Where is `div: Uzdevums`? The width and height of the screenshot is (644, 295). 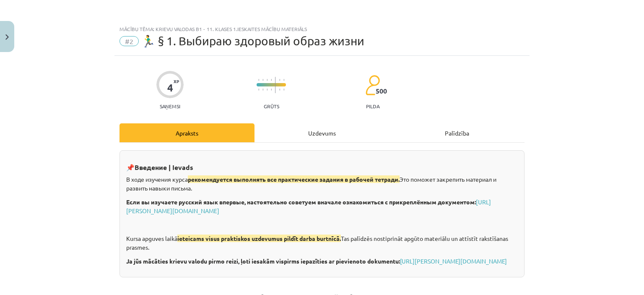 div: Uzdevums is located at coordinates (322, 133).